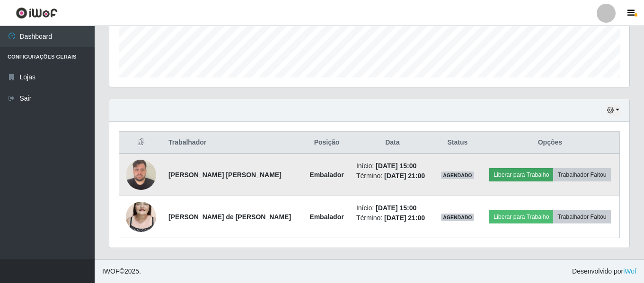 The width and height of the screenshot is (644, 283). Describe the element at coordinates (122, 271) in the screenshot. I see `span: © 2025 .` at that location.